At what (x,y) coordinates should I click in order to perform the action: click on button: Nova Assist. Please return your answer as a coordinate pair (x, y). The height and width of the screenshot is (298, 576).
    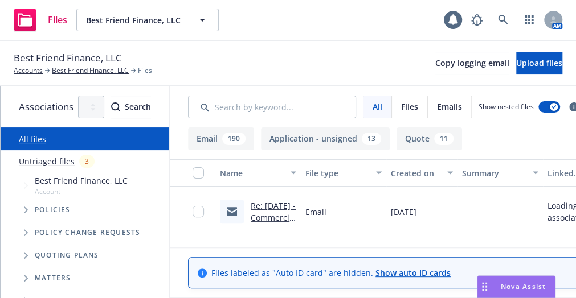
    Looking at the image, I should click on (516, 287).